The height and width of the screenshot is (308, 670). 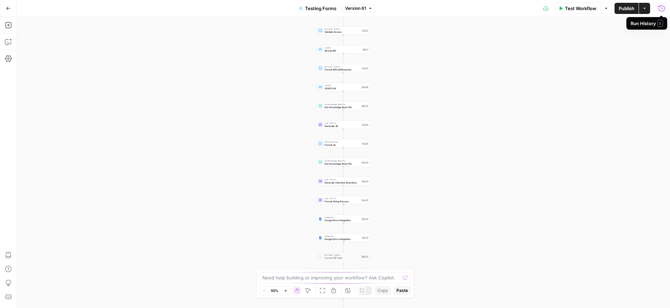 What do you see at coordinates (321, 8) in the screenshot?
I see `span: Testing Forms` at bounding box center [321, 8].